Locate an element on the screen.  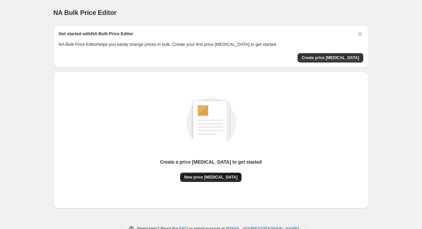
button: Create price change job is located at coordinates (330, 58).